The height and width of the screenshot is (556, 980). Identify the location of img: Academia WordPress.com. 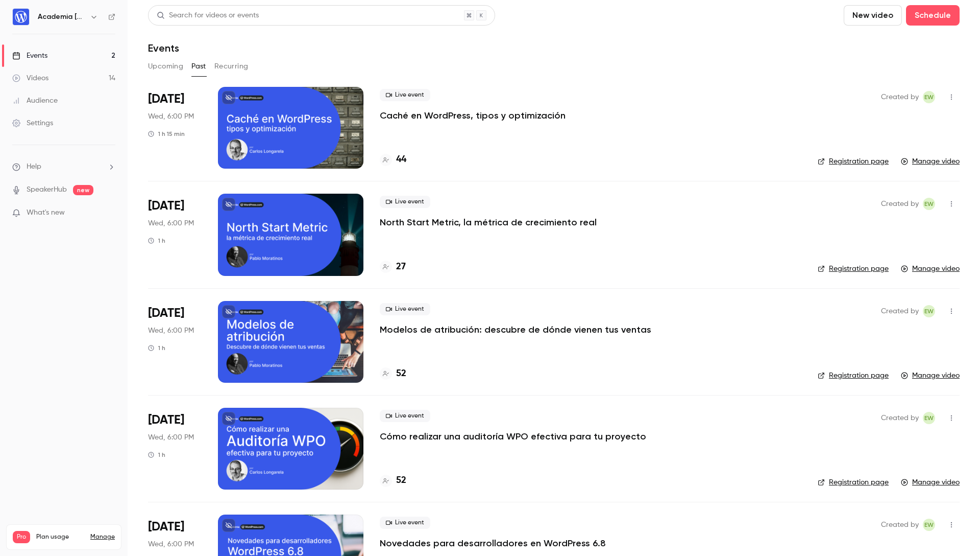
(21, 16).